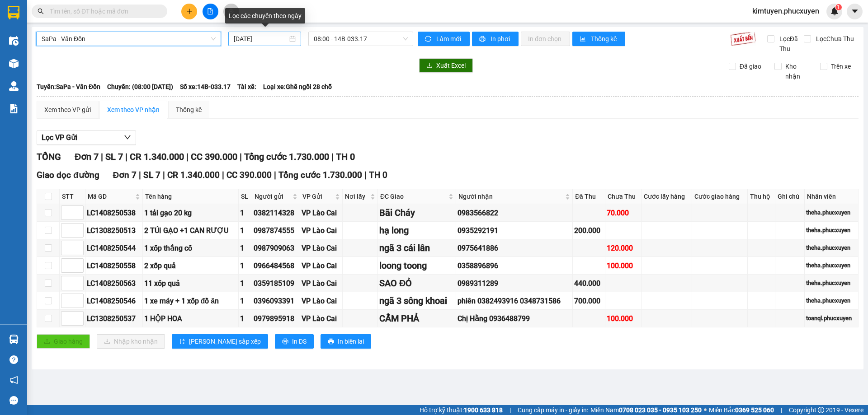 The height and width of the screenshot is (415, 868). Describe the element at coordinates (190, 283) in the screenshot. I see `div: 11 xốp quả` at that location.